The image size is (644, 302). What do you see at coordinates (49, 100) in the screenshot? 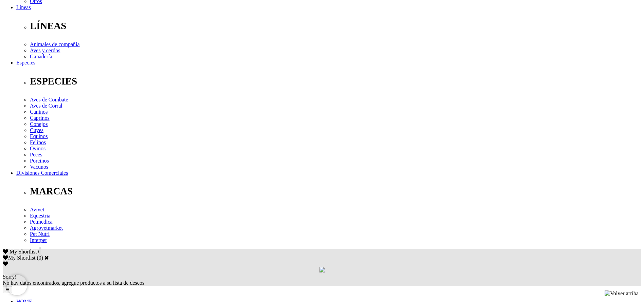
I see `span: Aves de Combate` at bounding box center [49, 100].